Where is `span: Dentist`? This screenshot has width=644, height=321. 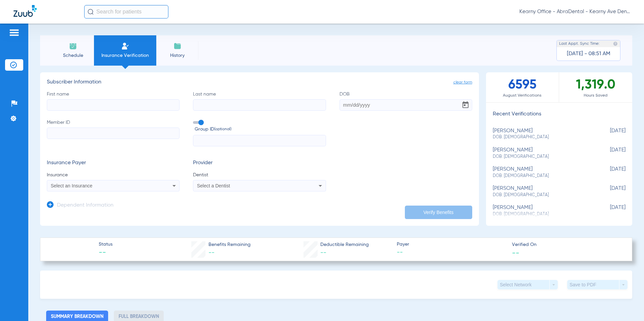
span: Dentist is located at coordinates (260, 175).